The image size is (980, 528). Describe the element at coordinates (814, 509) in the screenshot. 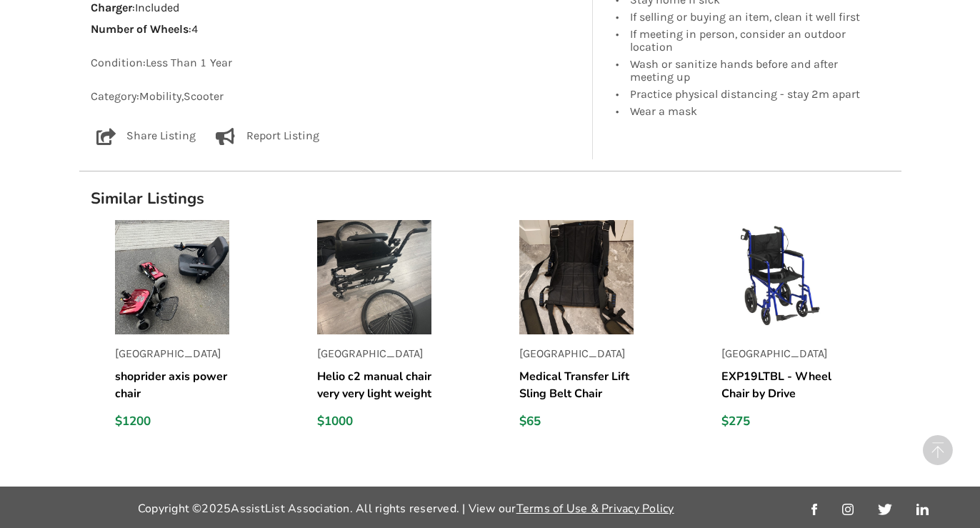

I see `img: facebook_link` at that location.